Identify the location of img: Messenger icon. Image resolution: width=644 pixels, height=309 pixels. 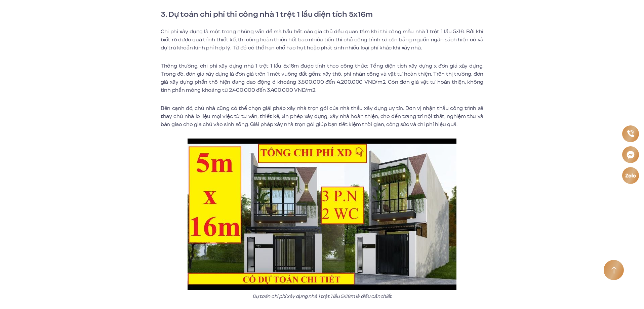
(631, 155).